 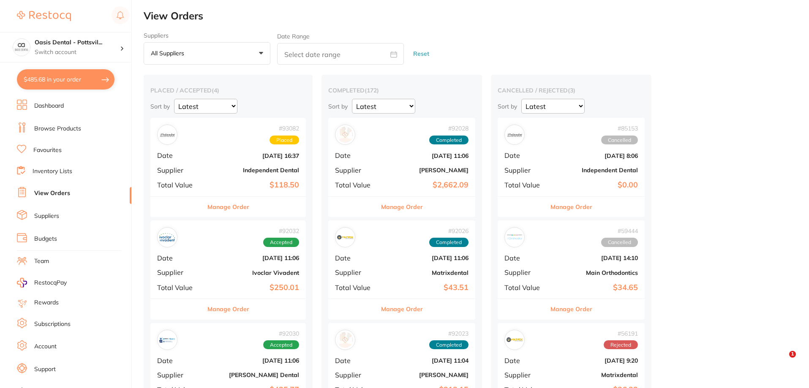 I want to click on span: # 56191, so click(x=620, y=334).